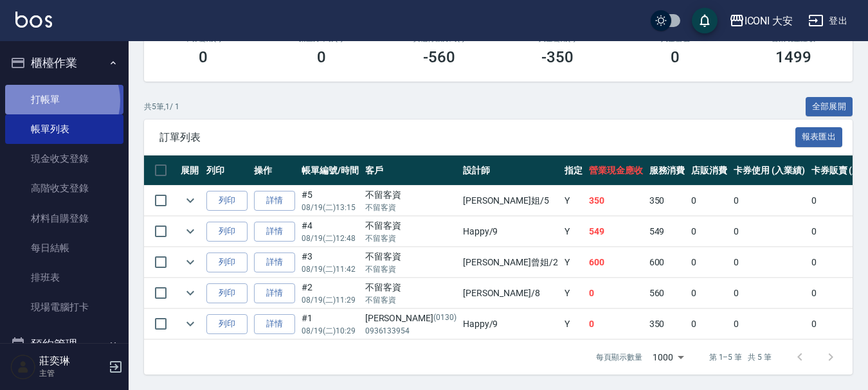 This screenshot has height=390, width=868. What do you see at coordinates (330, 269) in the screenshot?
I see `p: 08/19 (二) 11:42` at bounding box center [330, 269].